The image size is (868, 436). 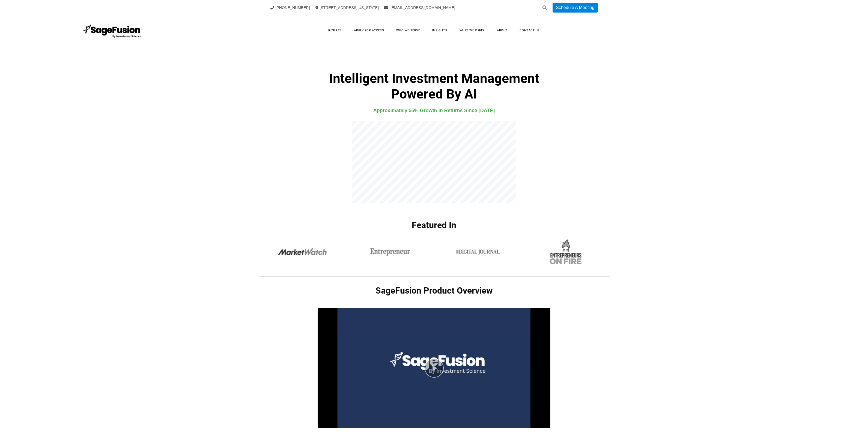 What do you see at coordinates (440, 31) in the screenshot?
I see `a: Insights` at bounding box center [440, 31].